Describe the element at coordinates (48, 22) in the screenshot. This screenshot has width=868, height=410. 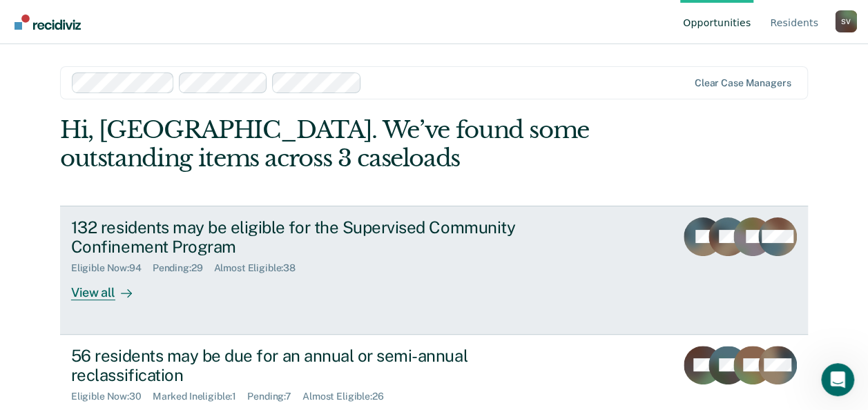
I see `img: Recidiviz` at that location.